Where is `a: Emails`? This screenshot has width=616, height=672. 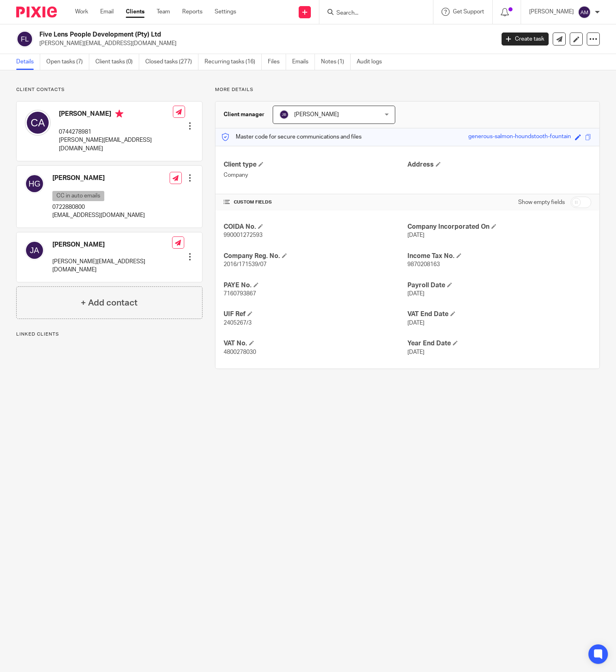
a: Emails is located at coordinates (303, 62).